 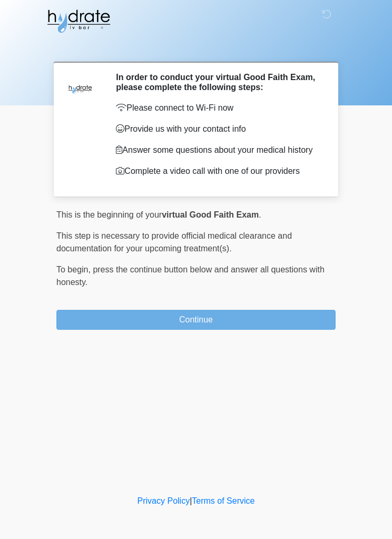 What do you see at coordinates (218, 130) in the screenshot?
I see `p: Provide us with your contact info` at bounding box center [218, 130].